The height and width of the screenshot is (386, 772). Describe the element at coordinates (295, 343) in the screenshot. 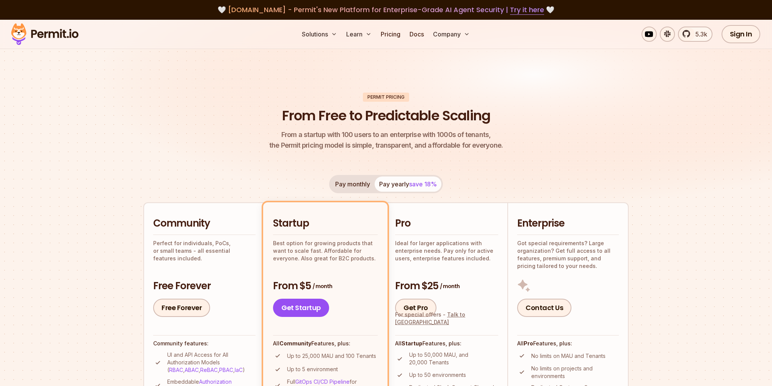

I see `strong: Community` at that location.